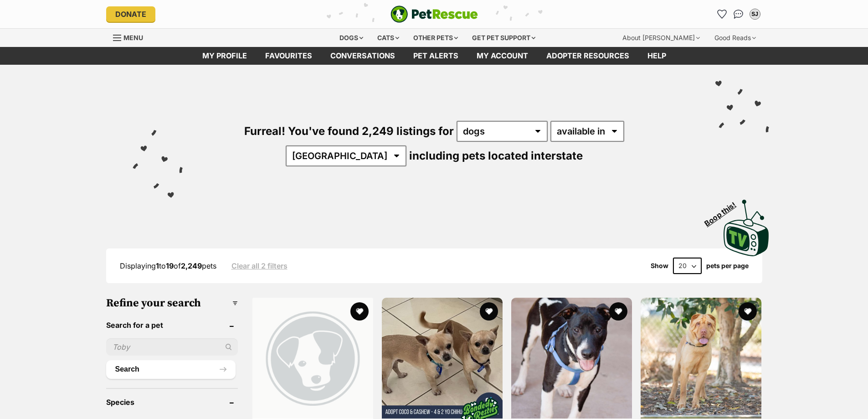  I want to click on div: Other pets, so click(435, 38).